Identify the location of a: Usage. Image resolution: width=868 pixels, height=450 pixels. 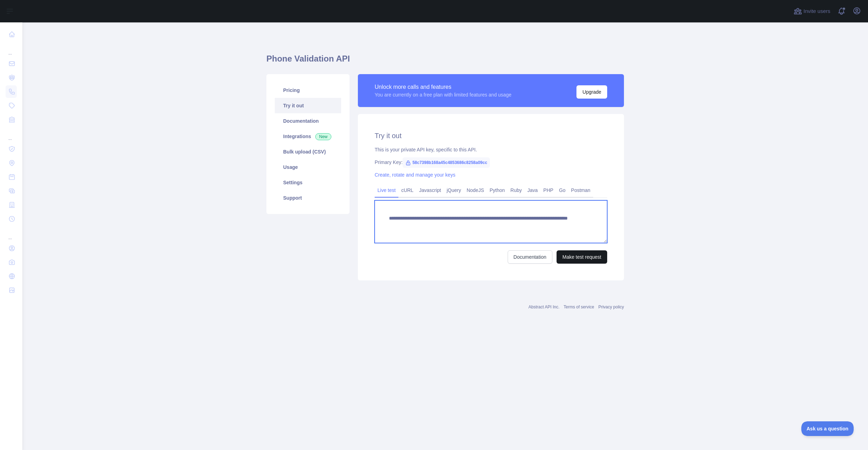
(308, 167).